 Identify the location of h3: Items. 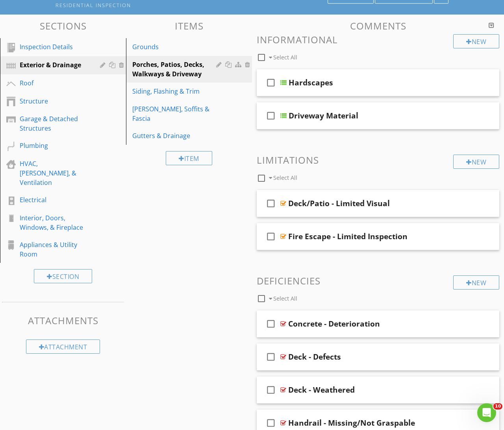
(189, 26).